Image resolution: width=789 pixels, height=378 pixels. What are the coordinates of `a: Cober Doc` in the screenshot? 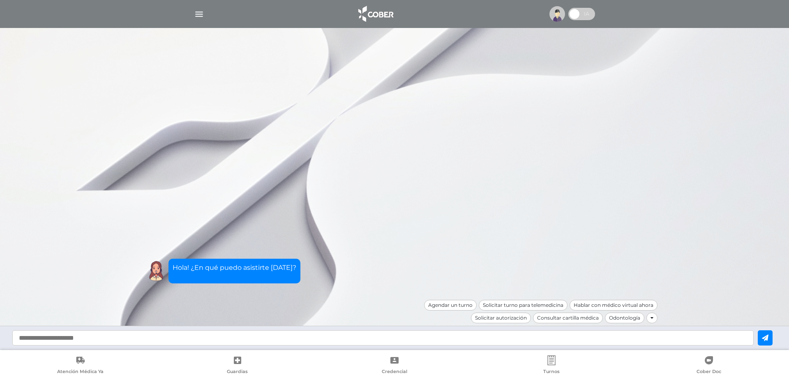 It's located at (709, 365).